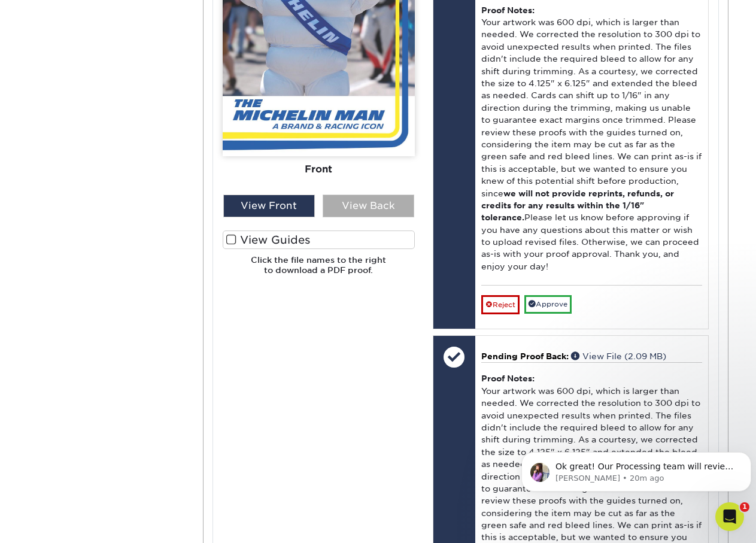  I want to click on img: Profile image for Erica, so click(24, 45).